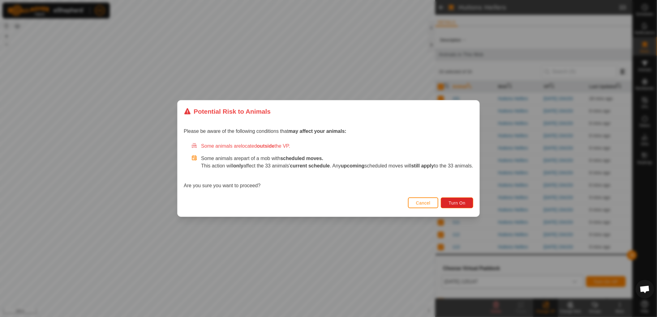 The width and height of the screenshot is (657, 317). I want to click on strong: outside, so click(266, 146).